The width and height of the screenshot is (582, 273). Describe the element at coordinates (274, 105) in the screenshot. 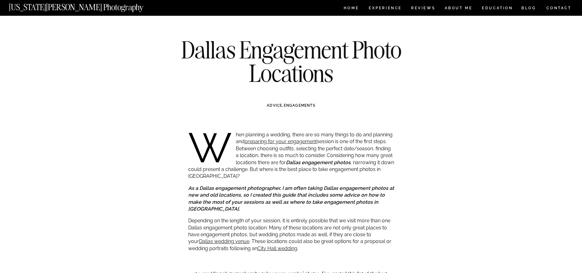

I see `a: ADVICE` at that location.